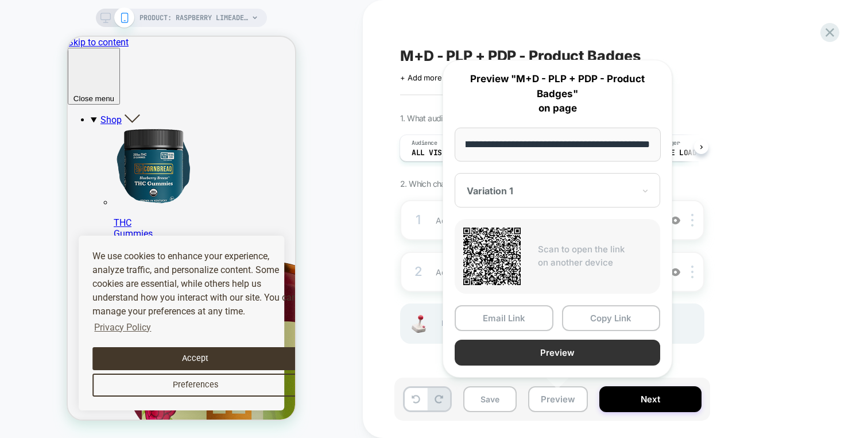  What do you see at coordinates (490, 399) in the screenshot?
I see `button: Save` at bounding box center [490, 399].